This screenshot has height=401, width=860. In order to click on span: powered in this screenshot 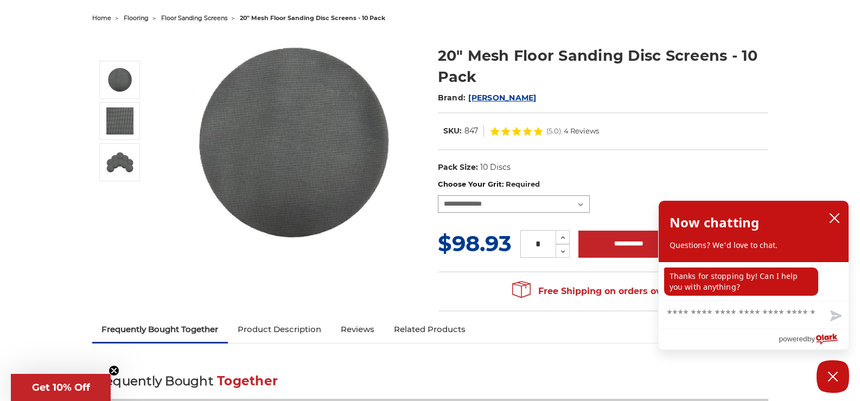, I will do `click(793, 339)`.